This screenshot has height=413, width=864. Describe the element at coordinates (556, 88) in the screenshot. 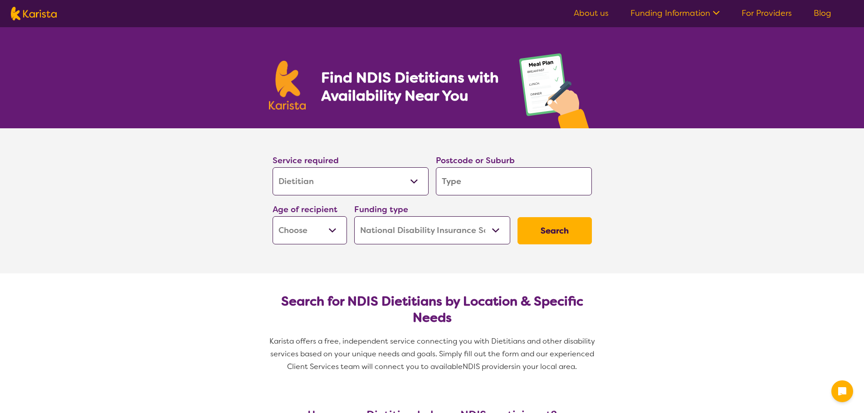

I see `img: dietitian` at that location.